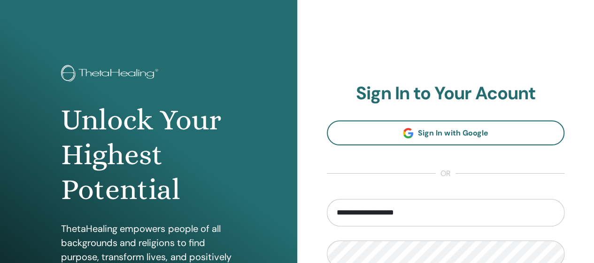 Image resolution: width=594 pixels, height=263 pixels. Describe the element at coordinates (446, 94) in the screenshot. I see `h2: Sign In to Your Acount` at that location.